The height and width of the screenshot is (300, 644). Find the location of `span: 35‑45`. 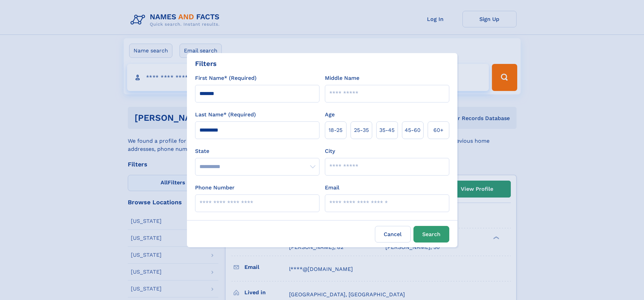

span: 35‑45 is located at coordinates (387, 130).